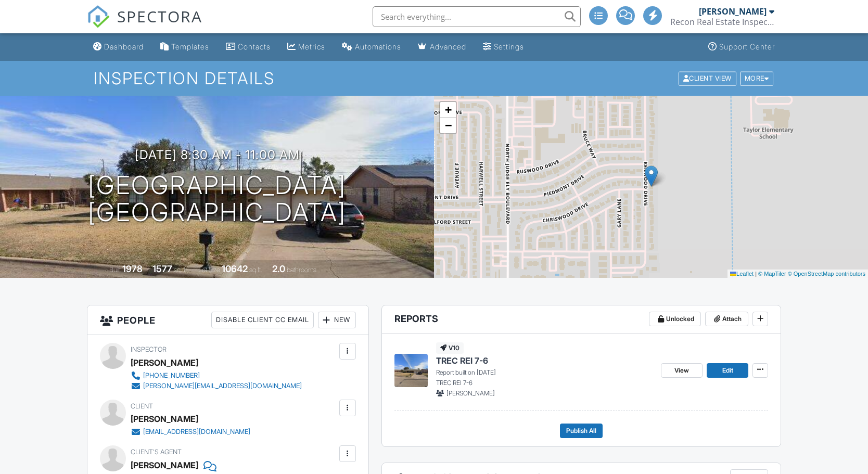 The image size is (868, 474). What do you see at coordinates (156, 451) in the screenshot?
I see `span: Client's Agent` at bounding box center [156, 451].